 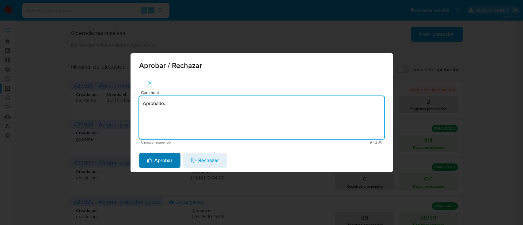 What do you see at coordinates (264, 93) in the screenshot?
I see `span: Comment` at bounding box center [264, 93].